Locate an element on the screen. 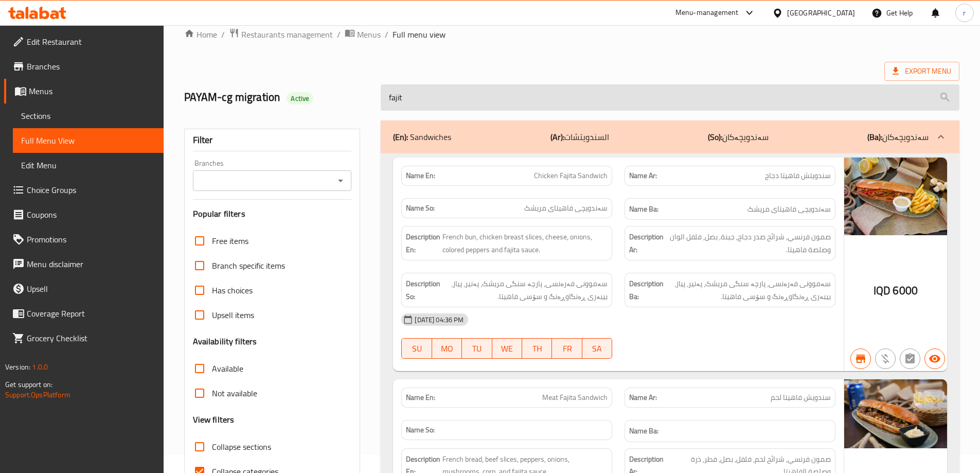 The image size is (980, 473). span: Promotions is located at coordinates (91, 239).